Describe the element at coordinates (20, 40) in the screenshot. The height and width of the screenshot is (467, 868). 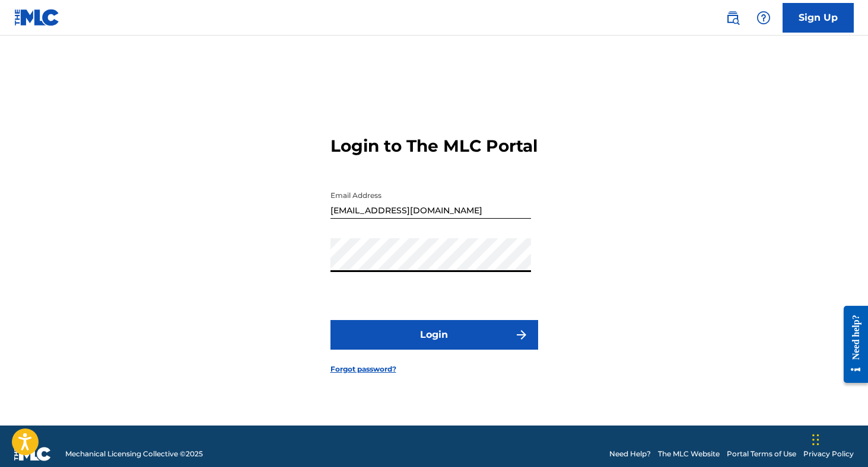
I see `div: Need help?` at that location.